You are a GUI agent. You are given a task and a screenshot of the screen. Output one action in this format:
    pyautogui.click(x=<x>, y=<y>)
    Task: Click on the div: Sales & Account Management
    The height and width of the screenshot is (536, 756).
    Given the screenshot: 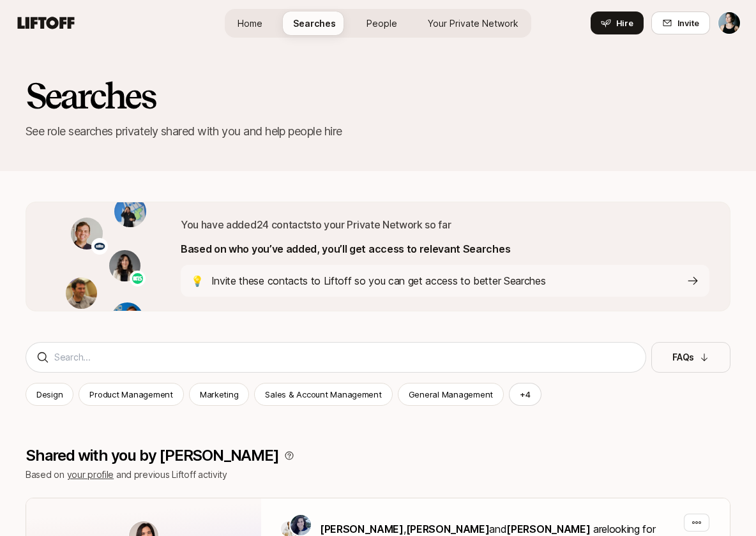 What is the action you would take?
    pyautogui.click(x=323, y=394)
    